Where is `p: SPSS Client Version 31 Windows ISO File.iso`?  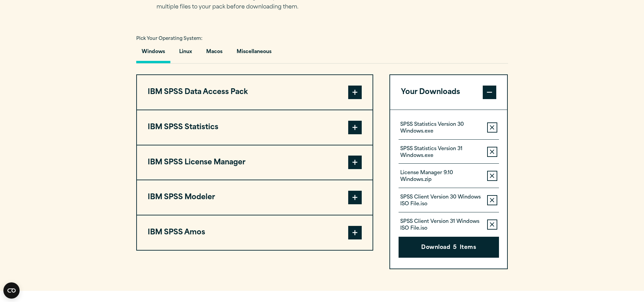 p: SPSS Client Version 31 Windows ISO File.iso is located at coordinates (441, 226).